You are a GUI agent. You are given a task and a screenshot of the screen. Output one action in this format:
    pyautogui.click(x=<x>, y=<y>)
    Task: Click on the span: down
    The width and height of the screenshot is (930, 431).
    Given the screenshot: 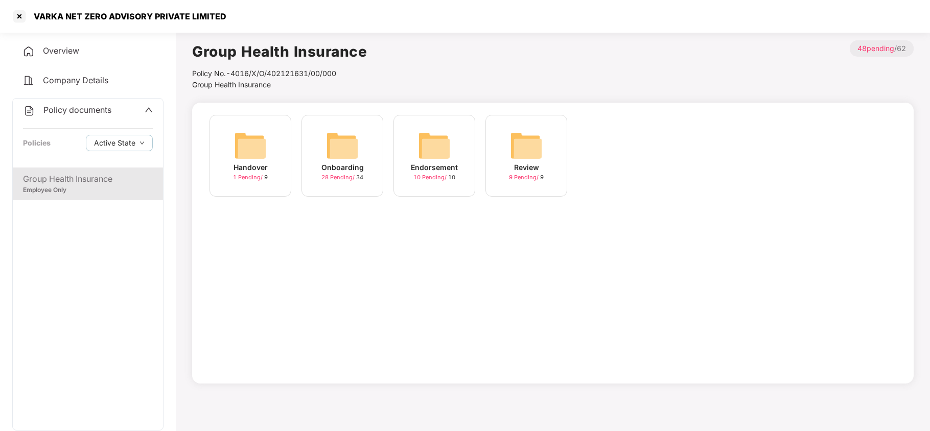 What is the action you would take?
    pyautogui.click(x=142, y=143)
    